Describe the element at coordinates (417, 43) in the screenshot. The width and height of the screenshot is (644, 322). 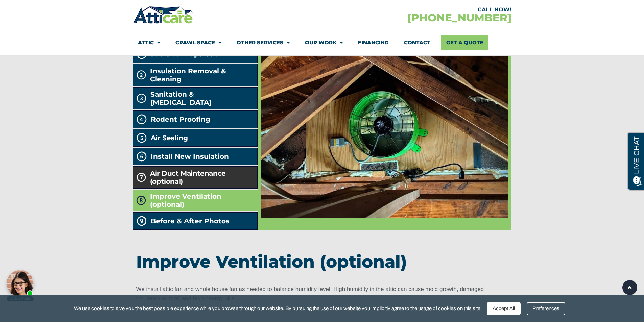
I see `a: Contact` at that location.